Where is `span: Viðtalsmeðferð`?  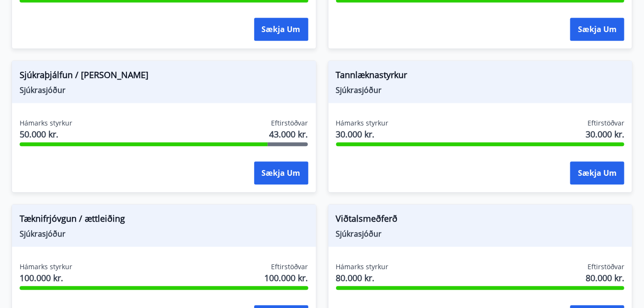 span: Viðtalsmeðferð is located at coordinates (480, 221).